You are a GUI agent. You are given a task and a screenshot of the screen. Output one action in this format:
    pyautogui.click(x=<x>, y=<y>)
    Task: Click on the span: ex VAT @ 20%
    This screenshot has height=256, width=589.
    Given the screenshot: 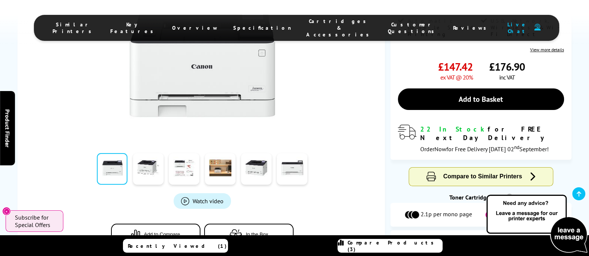 What is the action you would take?
    pyautogui.click(x=456, y=77)
    